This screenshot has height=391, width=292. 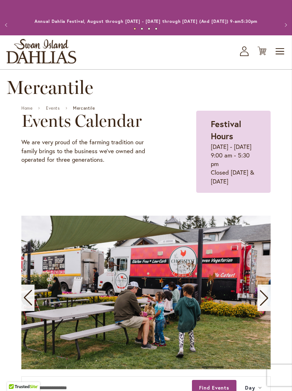 I want to click on h2: Events Calendar, so click(x=91, y=121).